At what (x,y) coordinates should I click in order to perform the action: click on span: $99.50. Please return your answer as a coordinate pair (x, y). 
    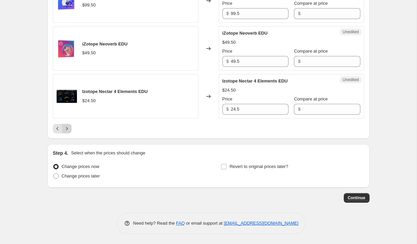
    Looking at the image, I should click on (89, 5).